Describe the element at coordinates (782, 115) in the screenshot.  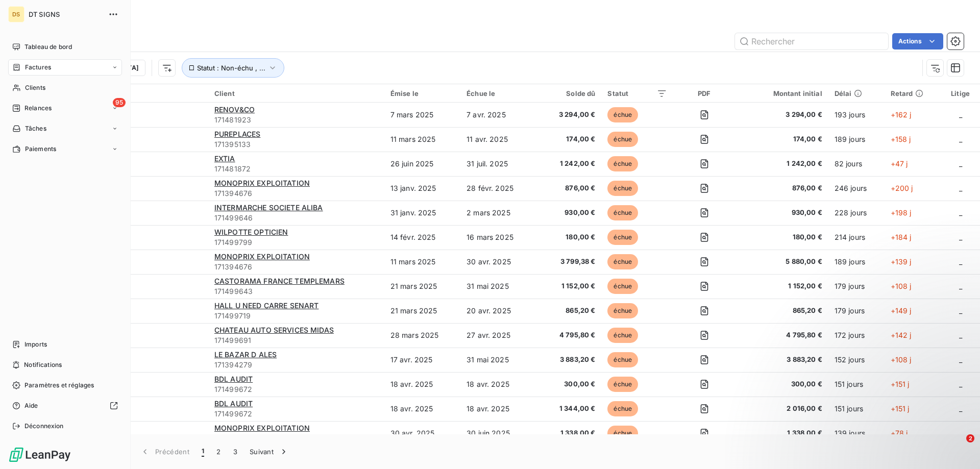
I see `span: 3 294,00 €` at that location.